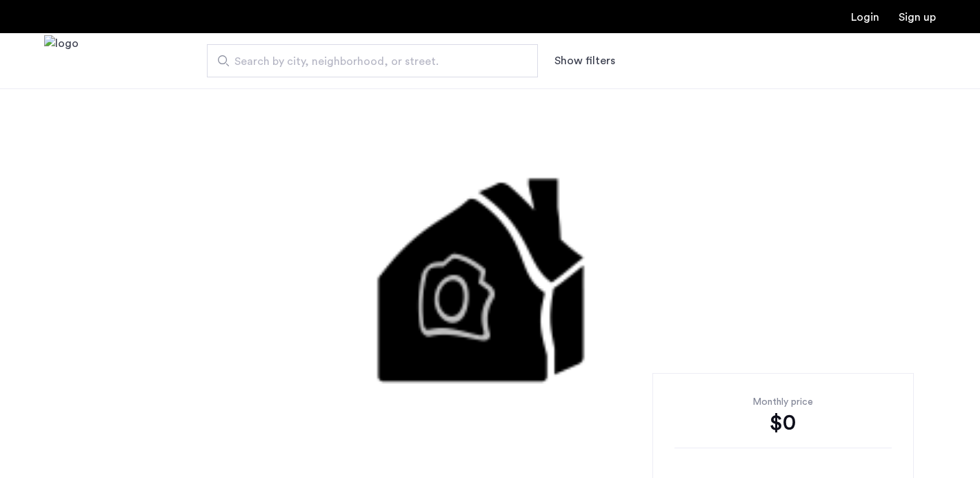 The width and height of the screenshot is (980, 478). Describe the element at coordinates (783, 402) in the screenshot. I see `div: Monthly price` at that location.